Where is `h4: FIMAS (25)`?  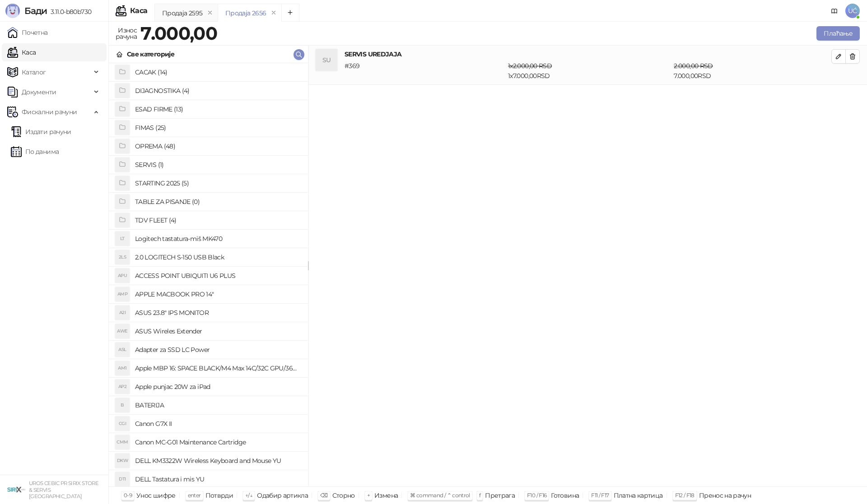
h4: FIMAS (25) is located at coordinates (218, 127).